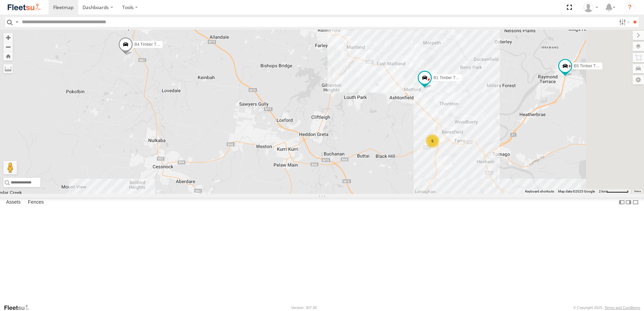  What do you see at coordinates (448, 78) in the screenshot?
I see `span: B1 Timber Truck` at bounding box center [448, 78].